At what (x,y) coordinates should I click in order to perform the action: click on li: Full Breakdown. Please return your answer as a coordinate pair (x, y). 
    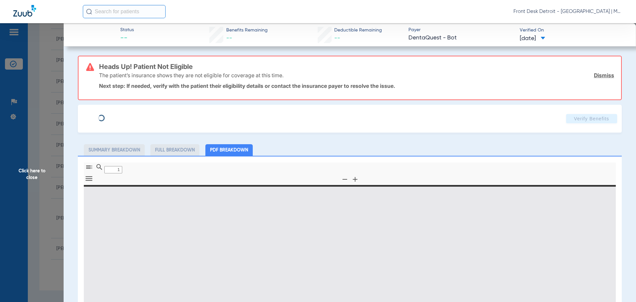
    Looking at the image, I should click on (175, 150).